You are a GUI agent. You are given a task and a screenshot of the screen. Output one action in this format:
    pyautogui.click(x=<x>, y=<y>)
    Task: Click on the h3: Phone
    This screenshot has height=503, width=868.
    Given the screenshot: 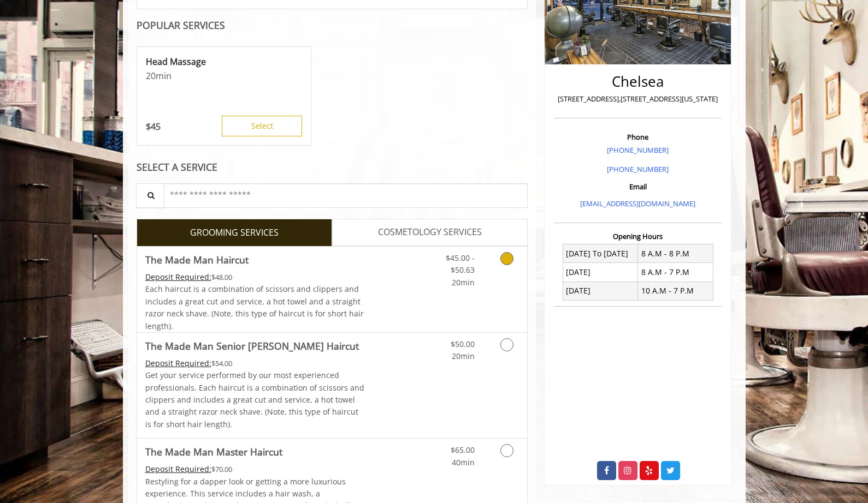 What is the action you would take?
    pyautogui.click(x=637, y=137)
    